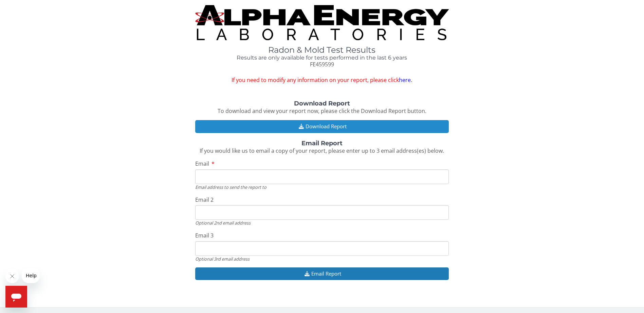 This screenshot has width=644, height=313. Describe the element at coordinates (204, 199) in the screenshot. I see `span: Email 2` at that location.